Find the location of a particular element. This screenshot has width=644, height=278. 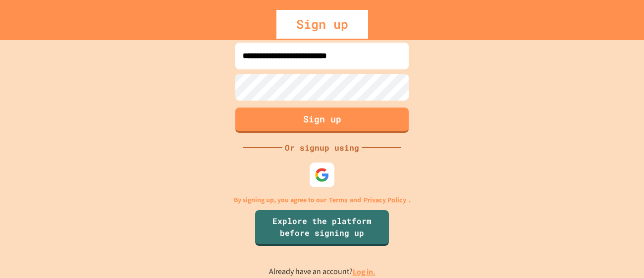

a: Explore the platform before signing up is located at coordinates (322, 228).